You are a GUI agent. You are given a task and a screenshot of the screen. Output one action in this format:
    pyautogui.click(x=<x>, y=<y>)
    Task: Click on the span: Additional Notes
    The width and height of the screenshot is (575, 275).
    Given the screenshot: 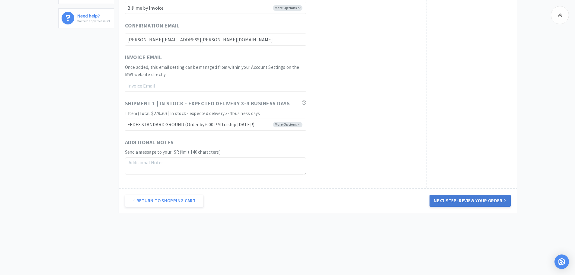 What is the action you would take?
    pyautogui.click(x=149, y=142)
    